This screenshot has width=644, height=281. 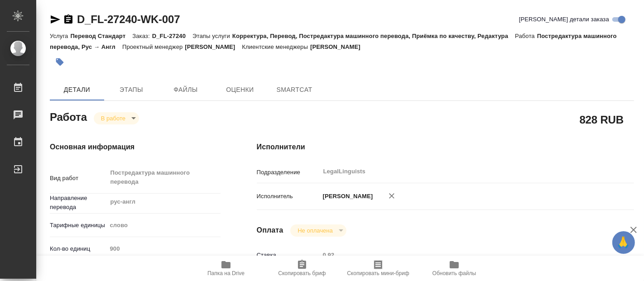 I want to click on p: D_FL-27240, so click(x=172, y=36).